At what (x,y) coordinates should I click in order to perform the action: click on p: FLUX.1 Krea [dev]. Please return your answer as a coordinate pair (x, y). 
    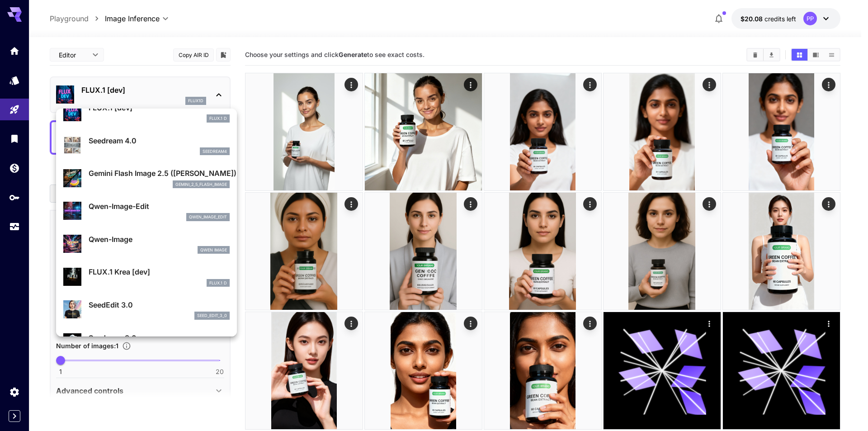
    Looking at the image, I should click on (159, 272).